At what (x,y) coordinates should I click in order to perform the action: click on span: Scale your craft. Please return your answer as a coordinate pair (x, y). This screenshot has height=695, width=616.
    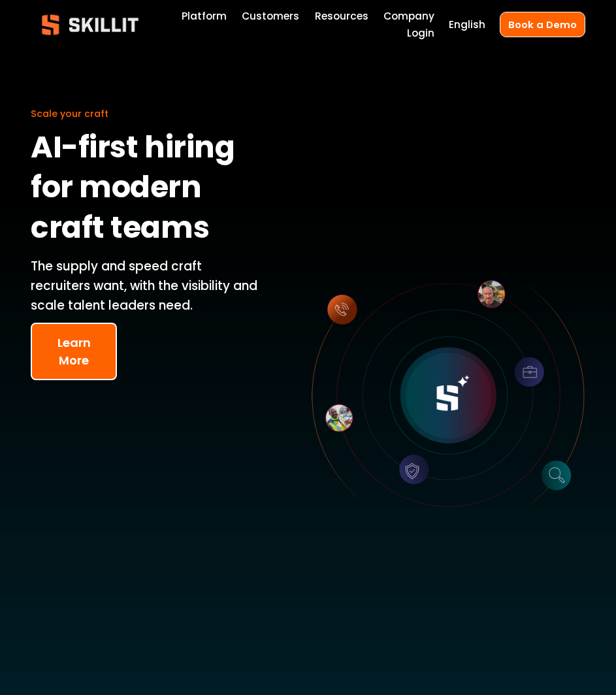
    Looking at the image, I should click on (69, 114).